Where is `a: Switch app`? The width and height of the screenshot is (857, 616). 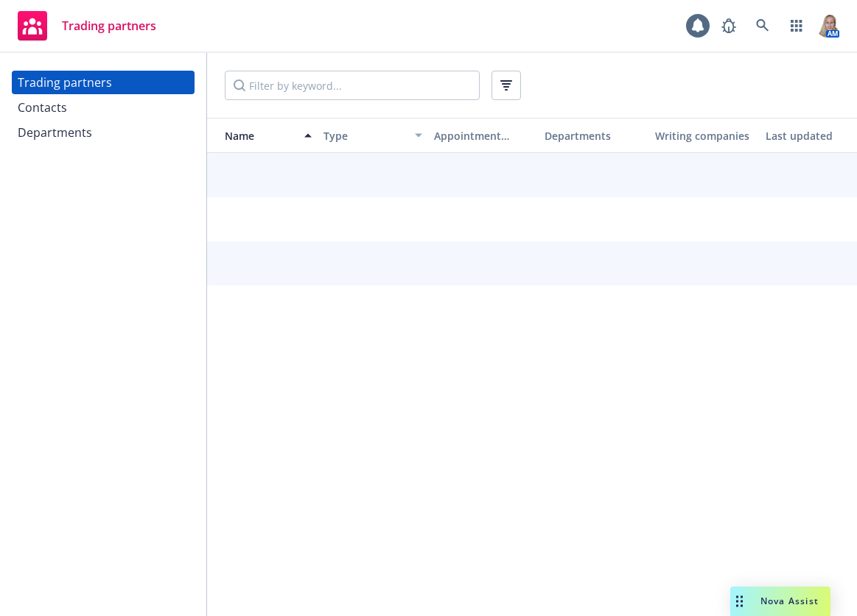 a: Switch app is located at coordinates (797, 25).